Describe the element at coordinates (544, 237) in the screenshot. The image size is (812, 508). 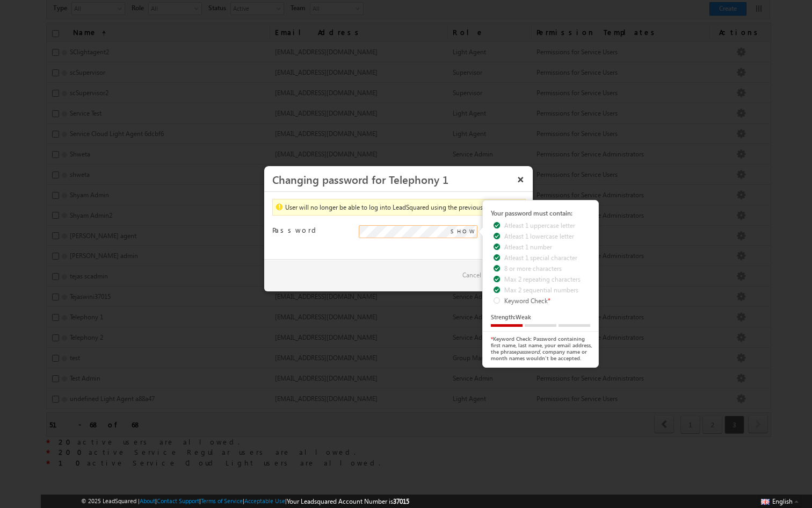
I see `li: Atleast 1 lowercase letter` at that location.